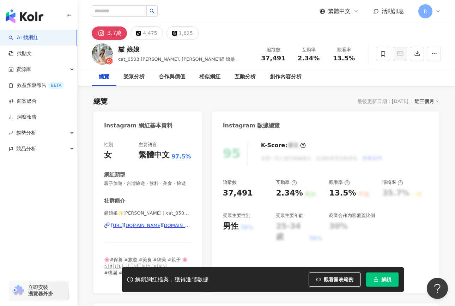 This screenshot has width=455, height=306. What do you see at coordinates (109, 33) in the screenshot?
I see `button: 3.7萬` at bounding box center [109, 33].